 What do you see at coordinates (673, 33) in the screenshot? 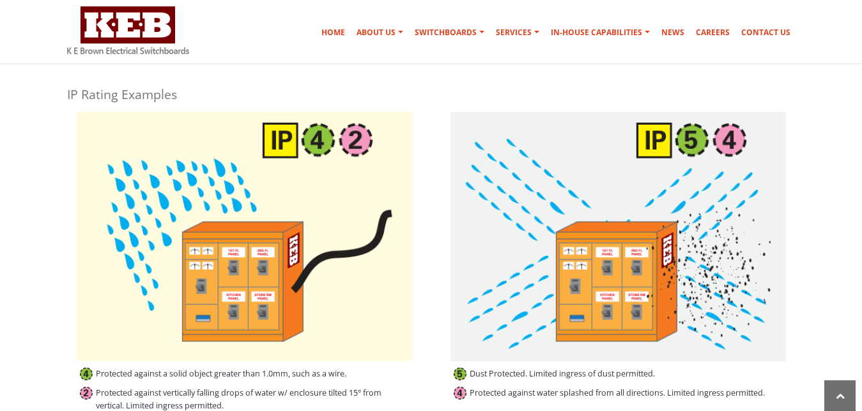
I see `a: News` at bounding box center [673, 33].